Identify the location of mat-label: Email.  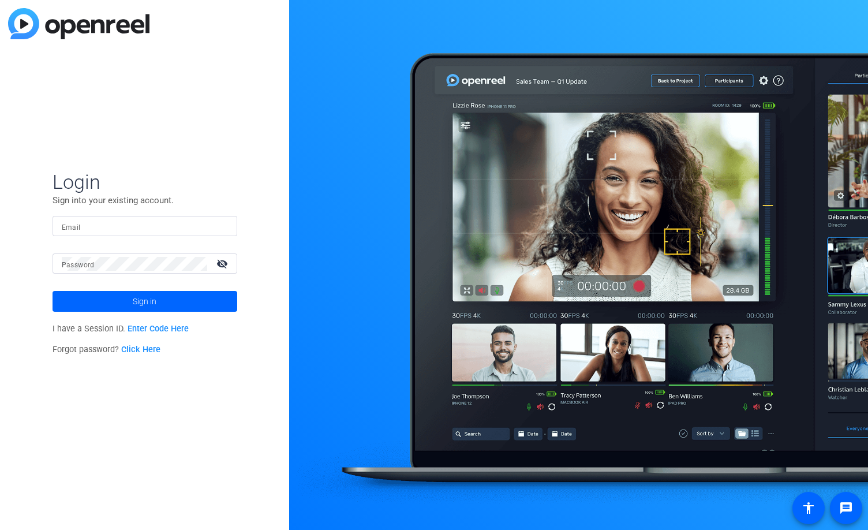
(71, 227).